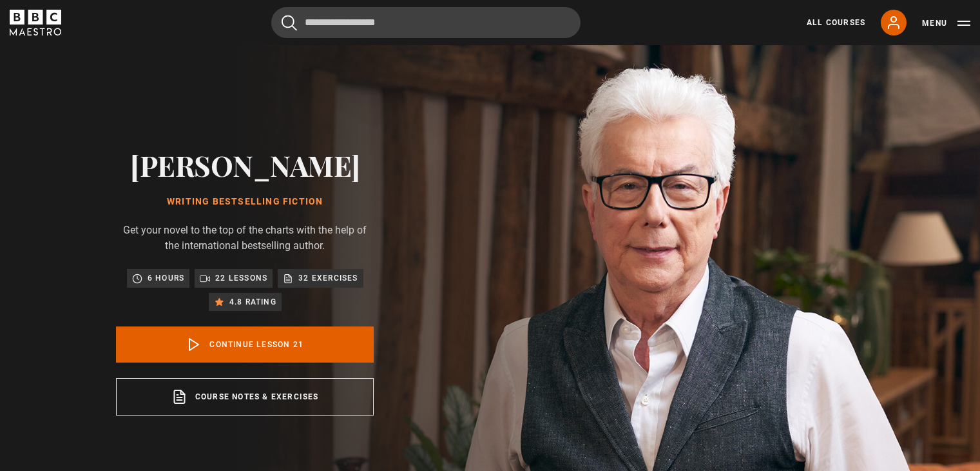  Describe the element at coordinates (241, 278) in the screenshot. I see `p: 22 lessons` at that location.